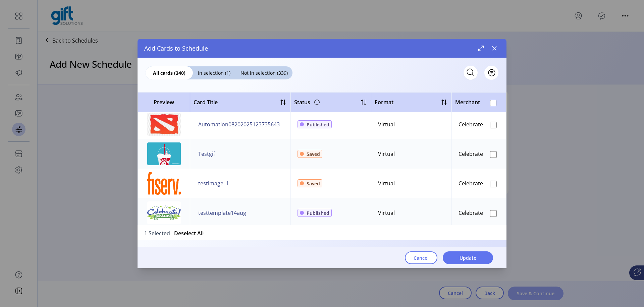 The image size is (644, 307). What do you see at coordinates (214, 73) in the screenshot?
I see `div: In selection (1)` at bounding box center [214, 73].